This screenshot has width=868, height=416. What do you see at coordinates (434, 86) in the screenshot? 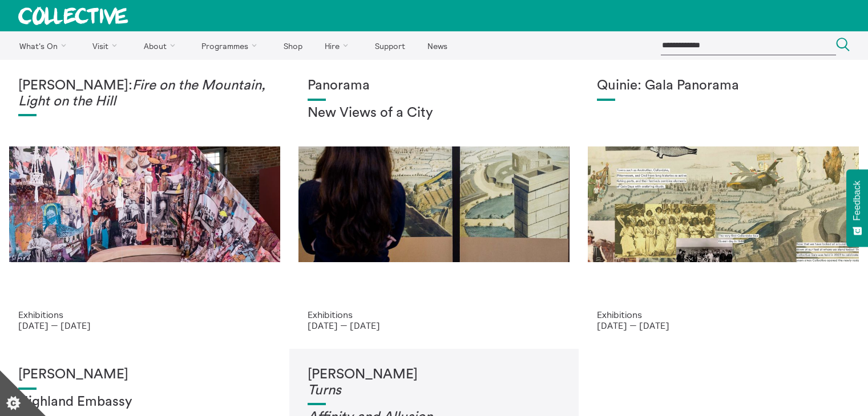
I see `h1: Panorama` at bounding box center [434, 86].